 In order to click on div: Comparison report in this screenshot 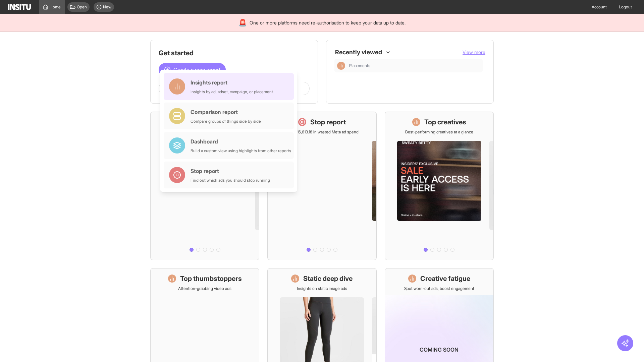, I will do `click(226, 112)`.